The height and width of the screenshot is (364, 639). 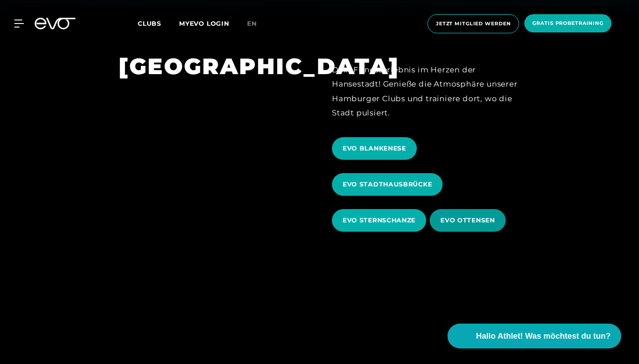 I want to click on button: Hallo Athlet! Was möchtest du tun?, so click(x=534, y=336).